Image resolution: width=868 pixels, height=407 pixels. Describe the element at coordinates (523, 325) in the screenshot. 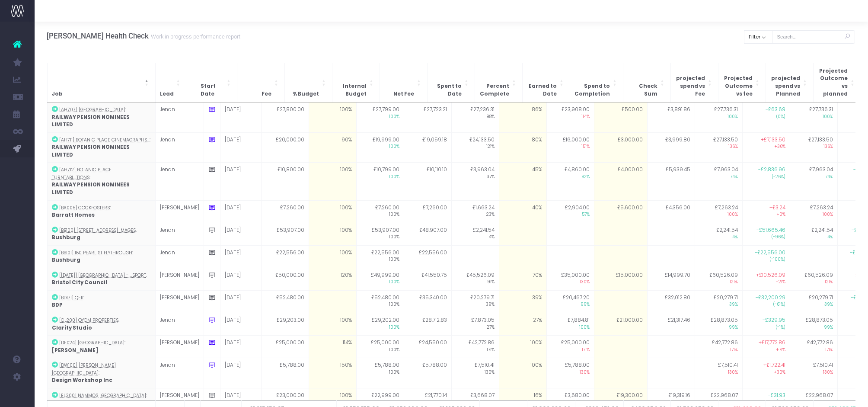

I see `td: 27%` at that location.